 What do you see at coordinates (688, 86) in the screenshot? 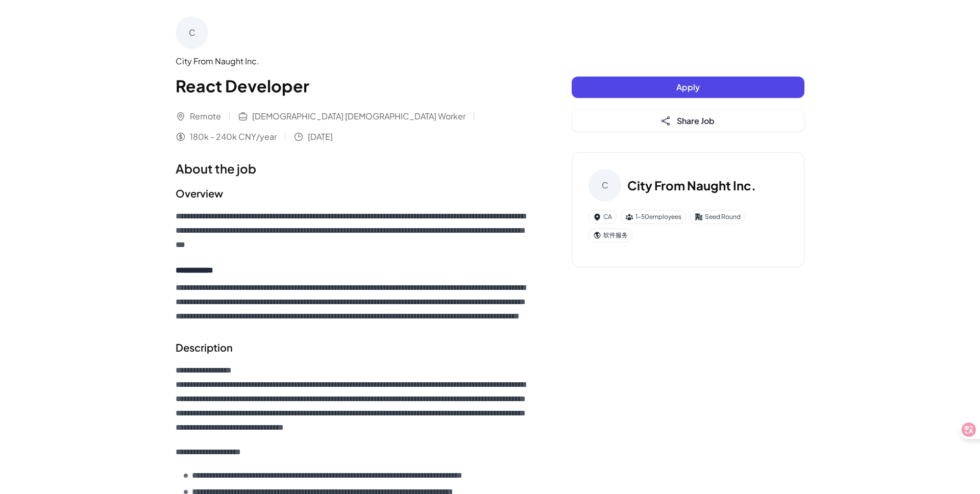
I see `span: Apply` at bounding box center [688, 86].